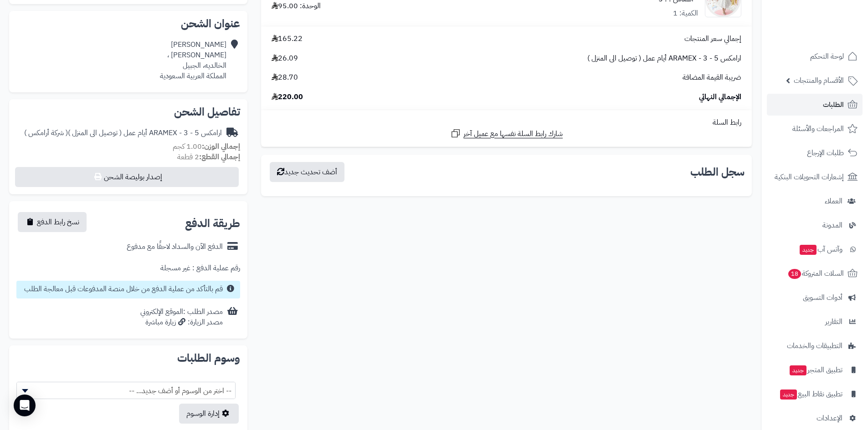  Describe the element at coordinates (820, 249) in the screenshot. I see `span: وآتس آب` at that location.